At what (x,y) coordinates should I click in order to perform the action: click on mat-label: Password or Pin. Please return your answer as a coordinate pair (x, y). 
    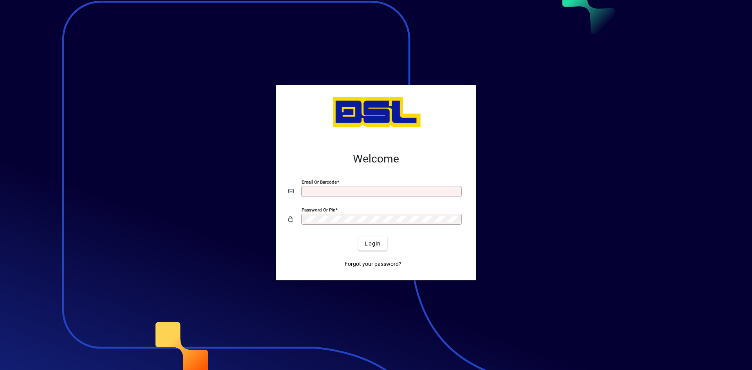
    Looking at the image, I should click on (318, 210).